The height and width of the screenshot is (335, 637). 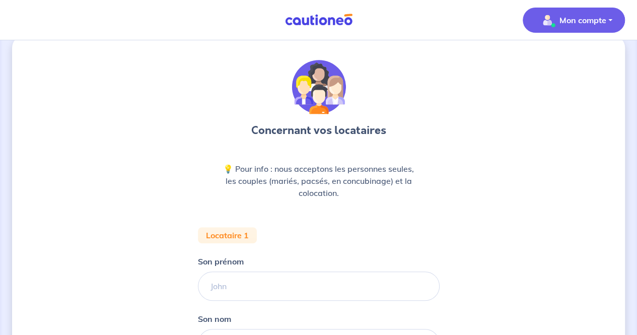 I want to click on button: illu_account_valid_menu.svgMon compte, so click(x=574, y=20).